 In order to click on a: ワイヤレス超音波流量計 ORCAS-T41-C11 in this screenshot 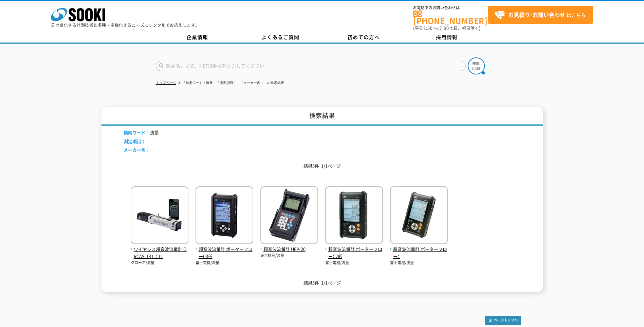, I will do `click(159, 249)`.